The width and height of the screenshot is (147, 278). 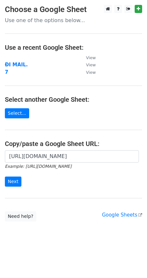 What do you see at coordinates (122, 215) in the screenshot?
I see `a: Google Sheets` at bounding box center [122, 215].